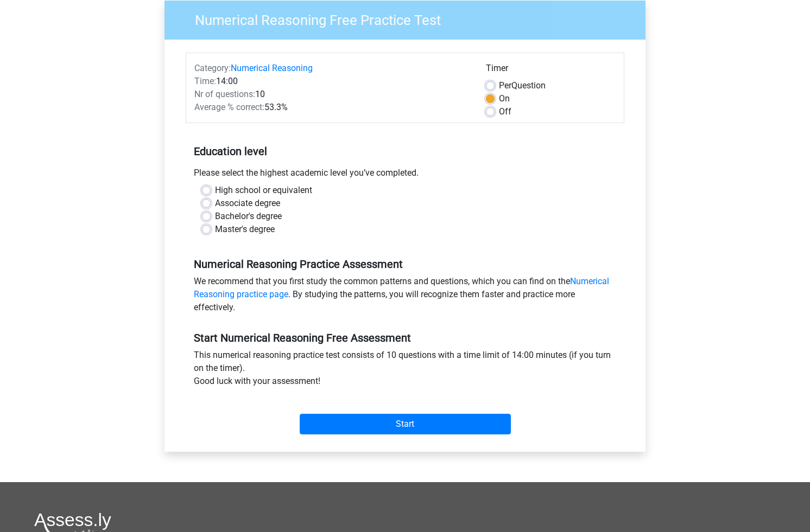 This screenshot has height=532, width=810. What do you see at coordinates (405, 424) in the screenshot?
I see `input: Start` at bounding box center [405, 424].